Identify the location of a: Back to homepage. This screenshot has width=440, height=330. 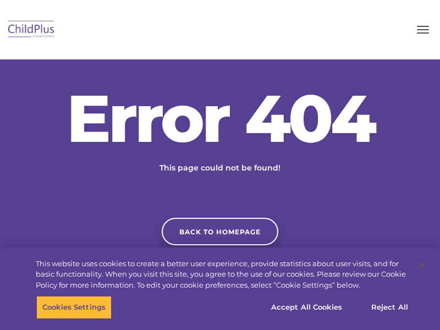
(220, 232).